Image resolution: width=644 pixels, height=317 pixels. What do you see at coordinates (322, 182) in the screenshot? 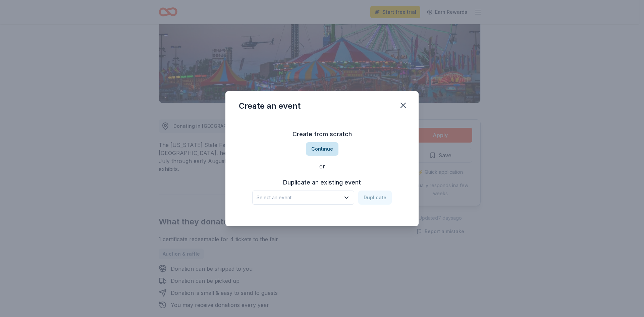
I see `h3: Duplicate an existing event` at bounding box center [322, 182].